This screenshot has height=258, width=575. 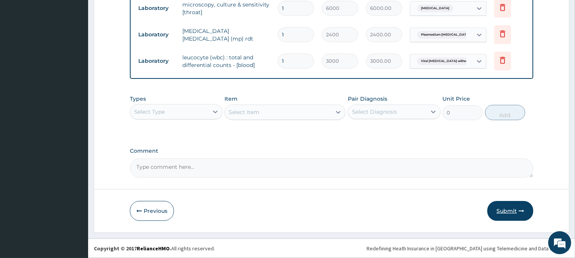 I want to click on button: Previous, so click(x=152, y=211).